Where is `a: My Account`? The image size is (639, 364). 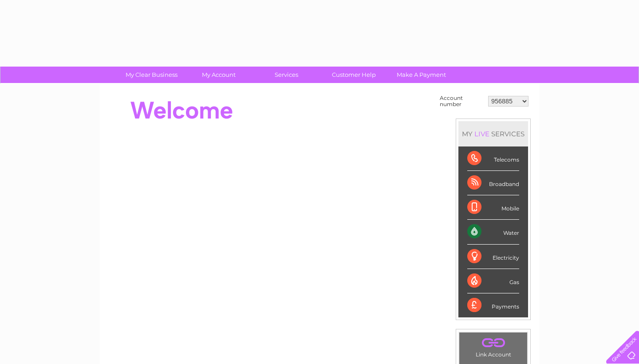 a: My Account is located at coordinates (219, 75).